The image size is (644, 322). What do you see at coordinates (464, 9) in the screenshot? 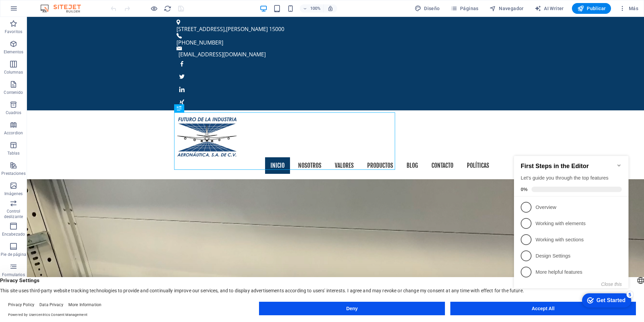
I see `span: Páginas` at bounding box center [464, 9].